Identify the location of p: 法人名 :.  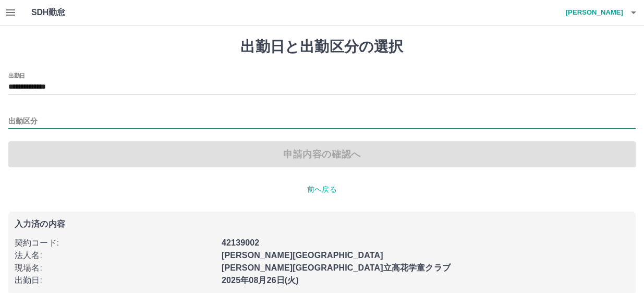
(114, 255).